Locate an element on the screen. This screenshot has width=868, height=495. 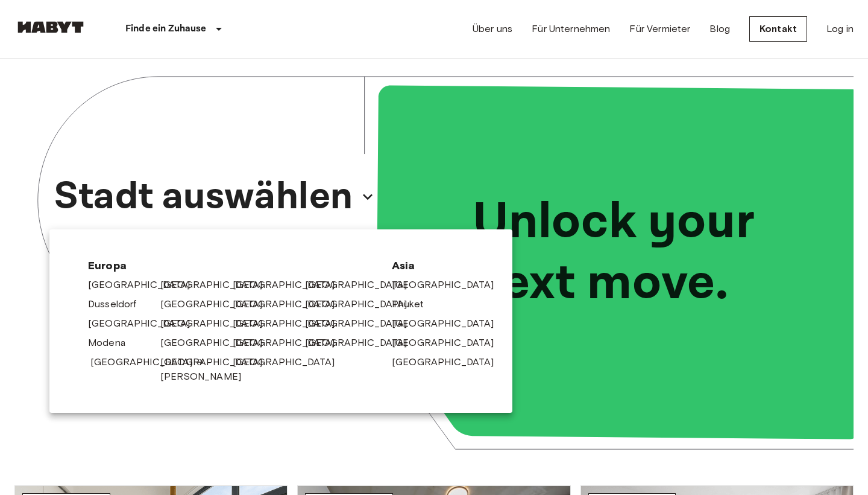
a: Dusseldorf is located at coordinates (118, 304).